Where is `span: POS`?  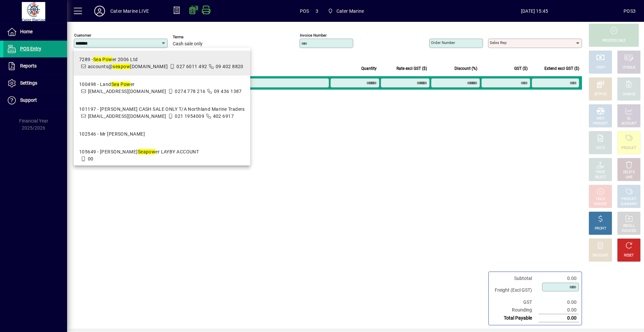 span: POS is located at coordinates (304, 11).